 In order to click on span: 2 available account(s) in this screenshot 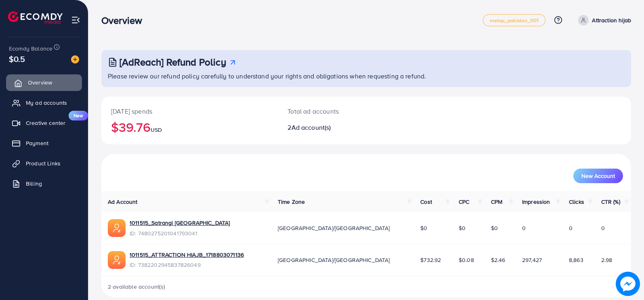, I will do `click(136, 286)`.